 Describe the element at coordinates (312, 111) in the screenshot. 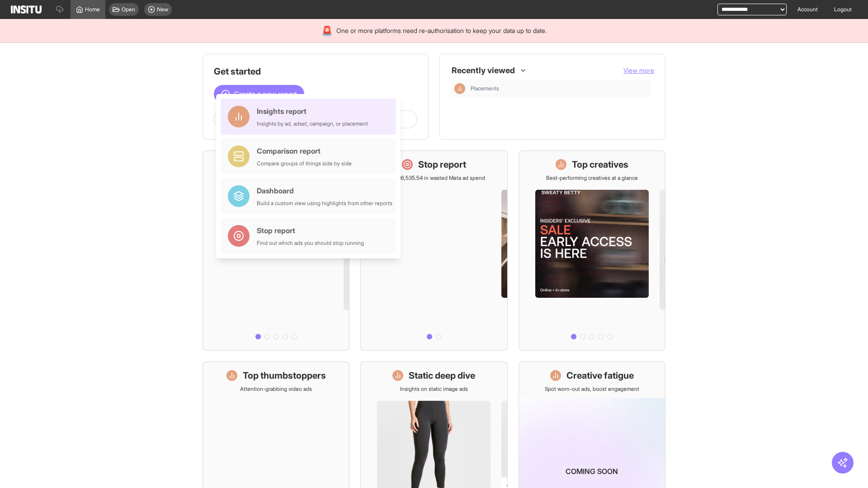

I see `div: Insights report` at that location.